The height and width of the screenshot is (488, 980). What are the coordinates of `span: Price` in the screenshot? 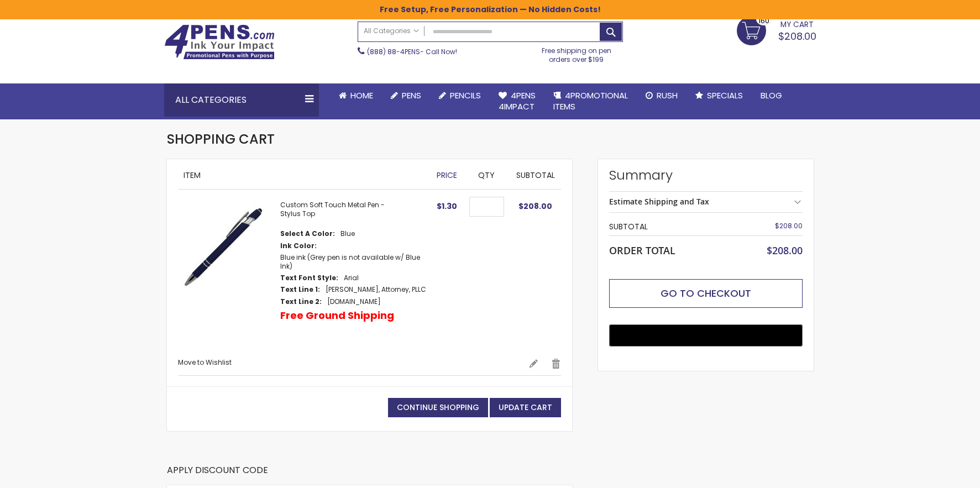 It's located at (446, 175).